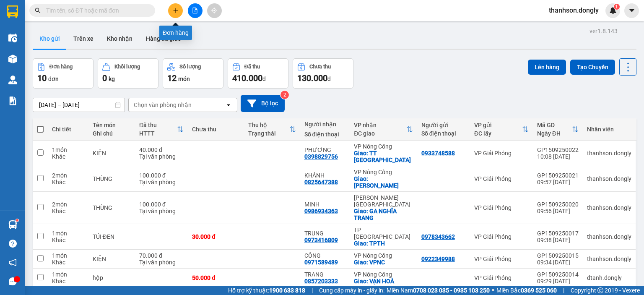 This screenshot has width=644, height=295. What do you see at coordinates (383, 214) in the screenshot?
I see `div: Giao: GA NGHĨA TRANG` at bounding box center [383, 214].